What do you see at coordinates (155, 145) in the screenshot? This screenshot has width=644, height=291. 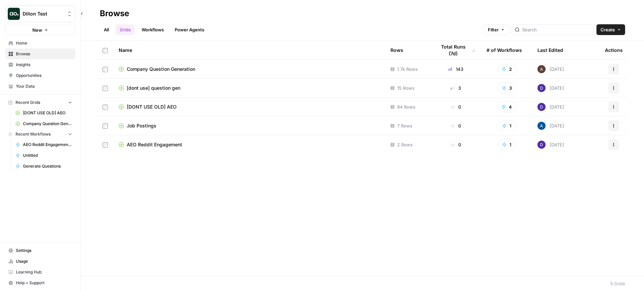 I see `span: AEO Reddit Engagement` at bounding box center [155, 145].